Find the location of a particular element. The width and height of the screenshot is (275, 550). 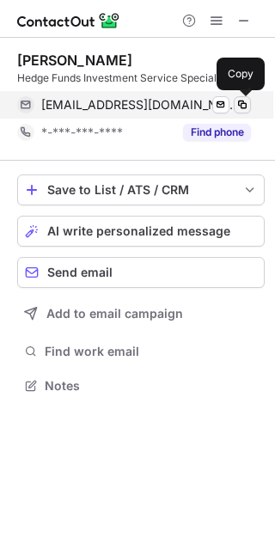

span: Add to email campaign is located at coordinates (114, 314).